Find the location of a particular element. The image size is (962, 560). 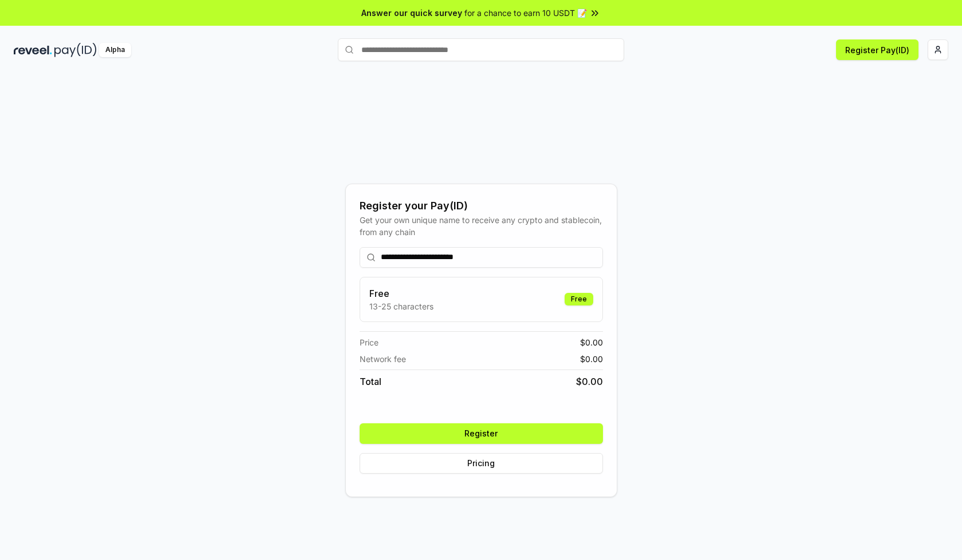

div: Alpha is located at coordinates (115, 50).